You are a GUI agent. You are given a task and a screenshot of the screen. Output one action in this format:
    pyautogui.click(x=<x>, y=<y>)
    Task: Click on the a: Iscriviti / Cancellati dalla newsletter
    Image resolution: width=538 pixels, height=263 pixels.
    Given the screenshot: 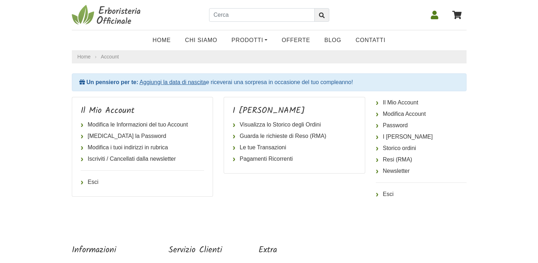 What is the action you would take?
    pyautogui.click(x=143, y=159)
    